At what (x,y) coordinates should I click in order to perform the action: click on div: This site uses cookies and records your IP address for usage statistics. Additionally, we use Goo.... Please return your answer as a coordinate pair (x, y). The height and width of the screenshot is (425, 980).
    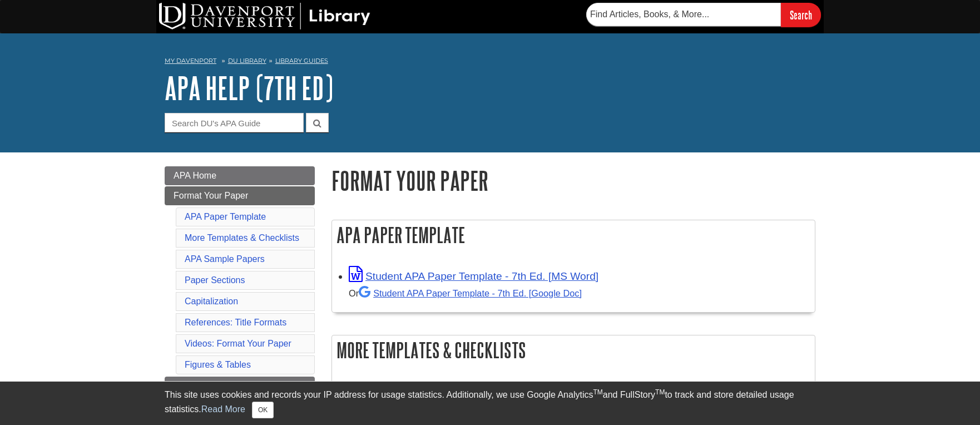
    Looking at the image, I should click on (490, 403).